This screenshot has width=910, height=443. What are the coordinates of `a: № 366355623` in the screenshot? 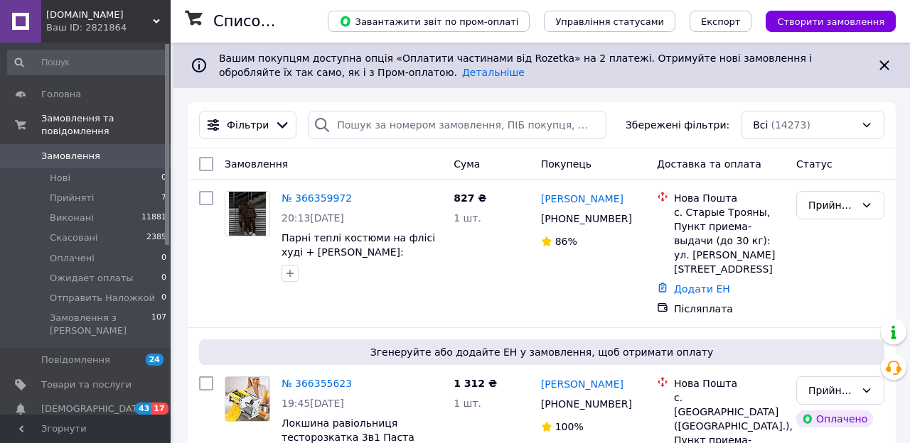 It's located at (316, 384).